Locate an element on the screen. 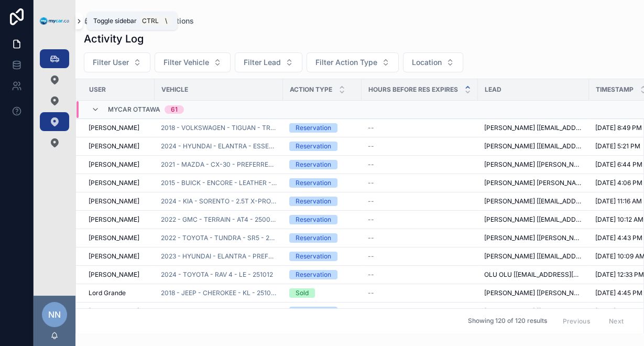 This screenshot has width=644, height=346. span: Toggle sidebar is located at coordinates (115, 21).